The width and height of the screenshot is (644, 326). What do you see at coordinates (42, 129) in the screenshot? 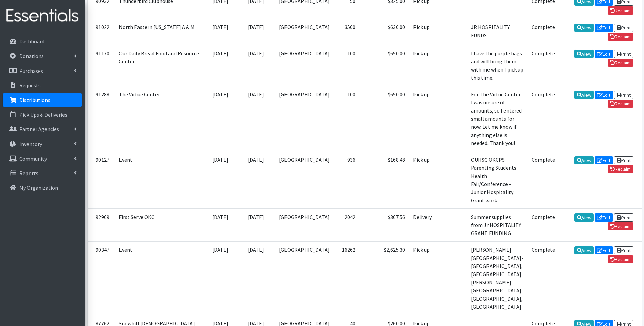
I see `a: Partner Agencies` at bounding box center [42, 129].